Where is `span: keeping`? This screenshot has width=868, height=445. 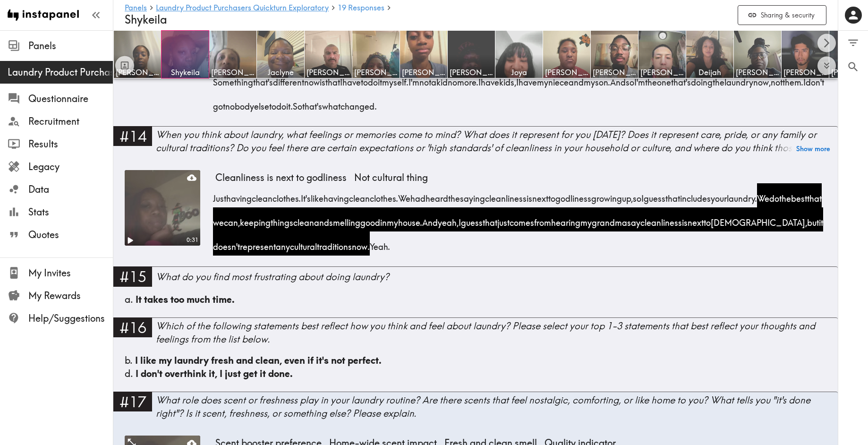 span: keeping is located at coordinates (255, 219).